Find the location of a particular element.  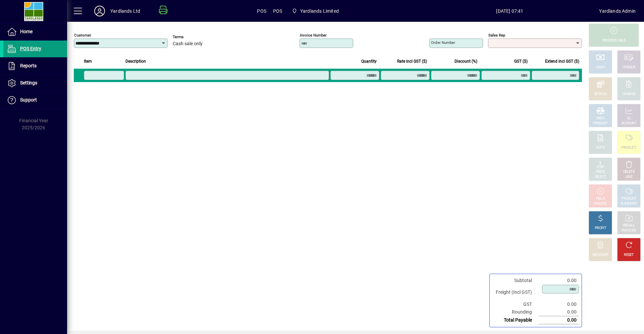

mat-label: Invoice number is located at coordinates (313, 35).